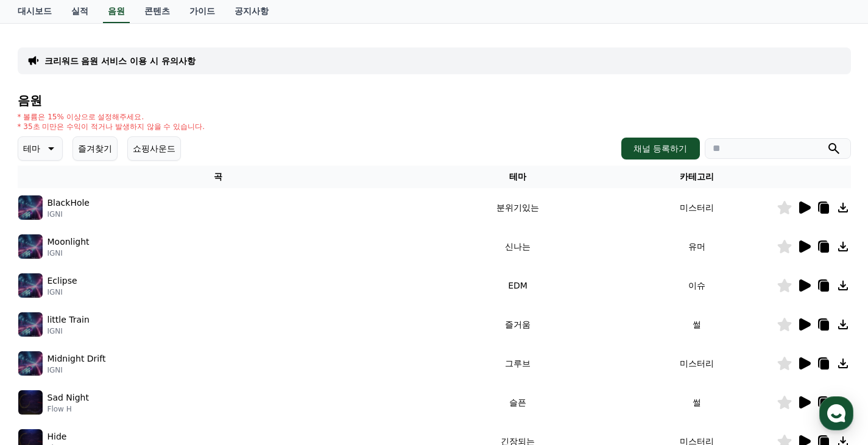  Describe the element at coordinates (112, 117) in the screenshot. I see `p: * 볼륨은 15% 이상으로 설정해주세요.` at that location.